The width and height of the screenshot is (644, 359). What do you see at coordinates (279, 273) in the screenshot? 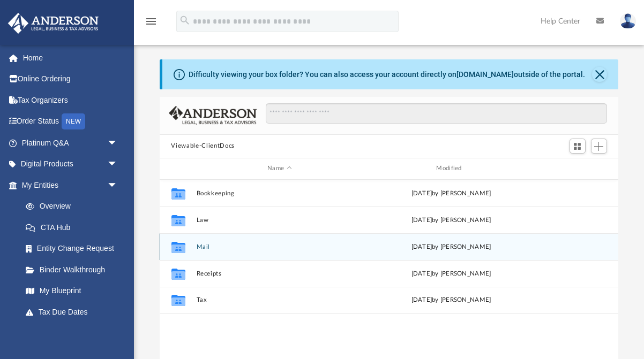
I see `button: Receipts` at bounding box center [279, 273].